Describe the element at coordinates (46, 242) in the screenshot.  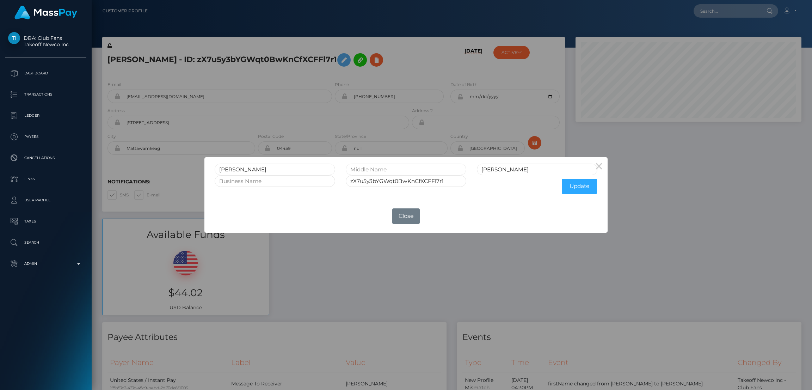
I see `p: Search` at that location.